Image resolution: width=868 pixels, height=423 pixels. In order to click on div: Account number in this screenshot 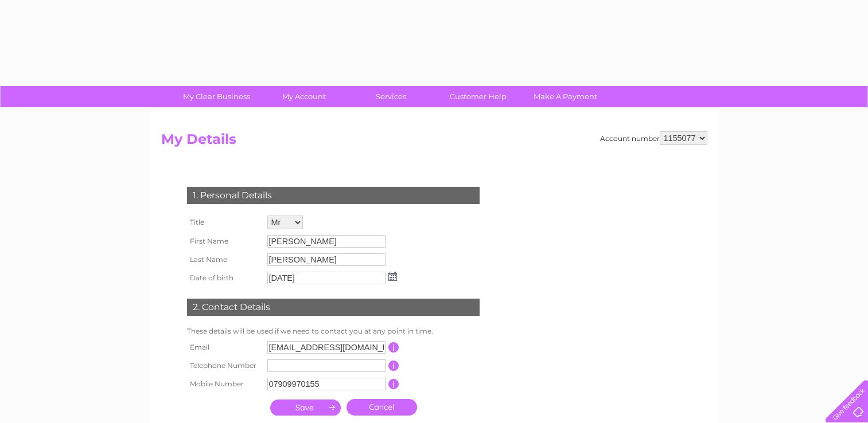, I will do `click(653, 138)`.